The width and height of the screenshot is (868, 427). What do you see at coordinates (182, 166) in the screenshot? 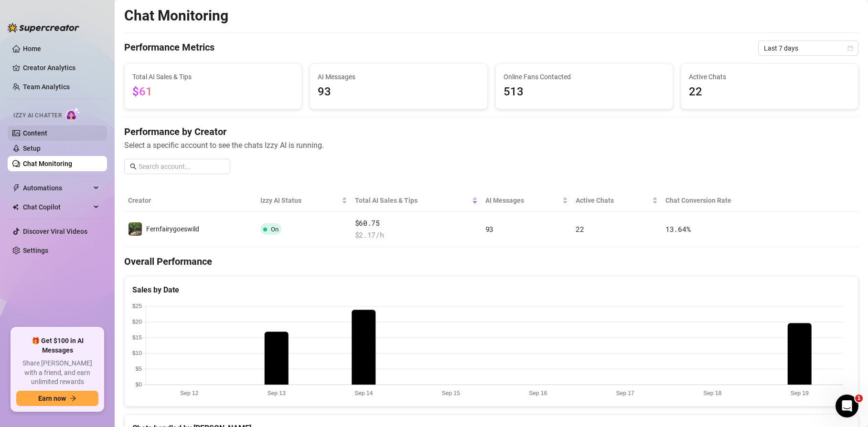
I see `input: Search account...` at bounding box center [182, 166].